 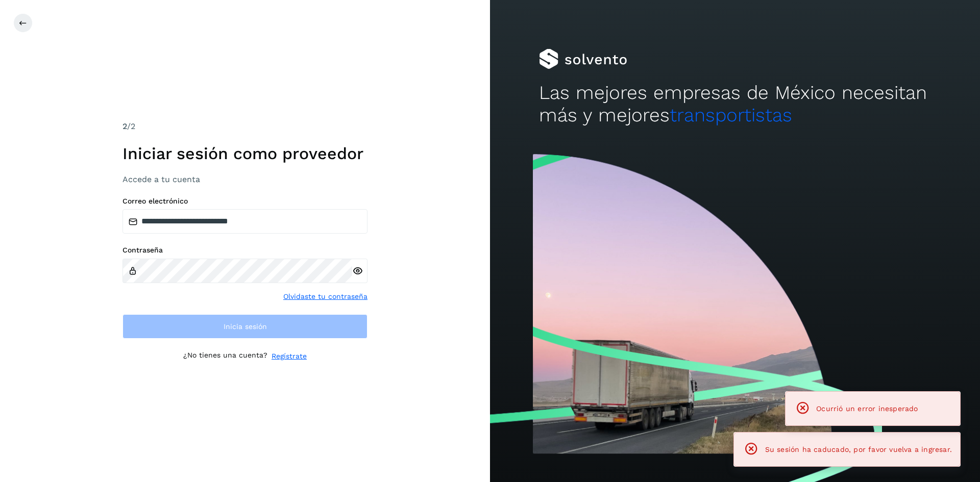 What do you see at coordinates (867, 409) in the screenshot?
I see `span: Ocurrió un error inesperado` at bounding box center [867, 409].